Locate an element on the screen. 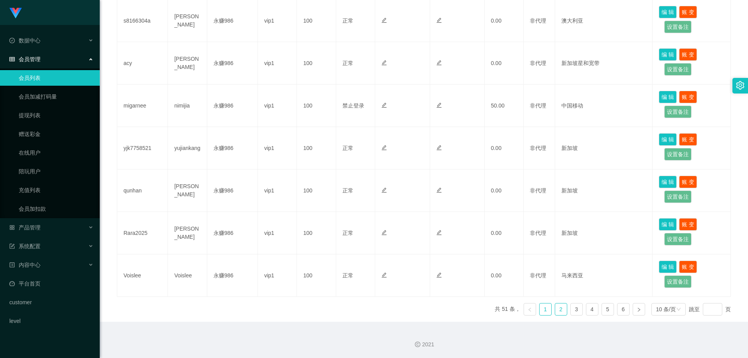 This screenshot has width=748, height=358. td: migarnee is located at coordinates (143, 106).